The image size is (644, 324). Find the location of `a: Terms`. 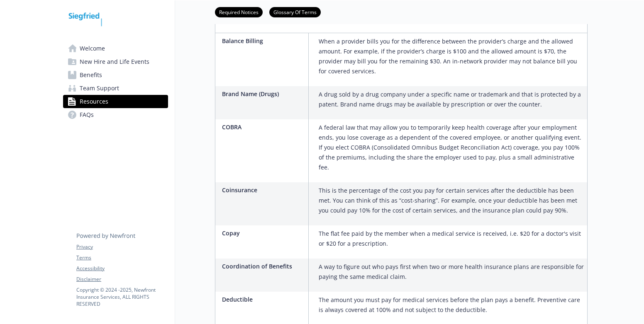

a: Terms is located at coordinates (122, 258).